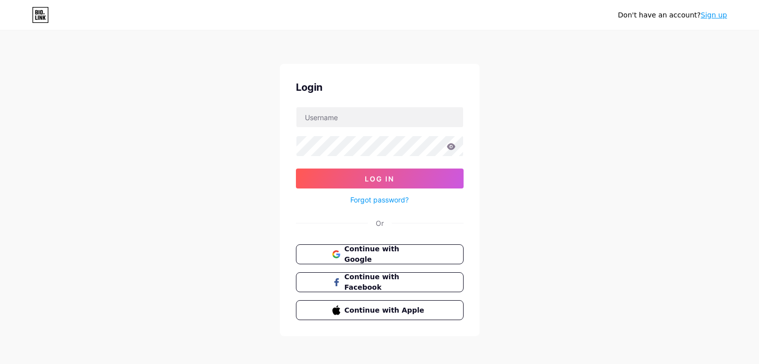  I want to click on div: Don't have an account?, so click(672, 15).